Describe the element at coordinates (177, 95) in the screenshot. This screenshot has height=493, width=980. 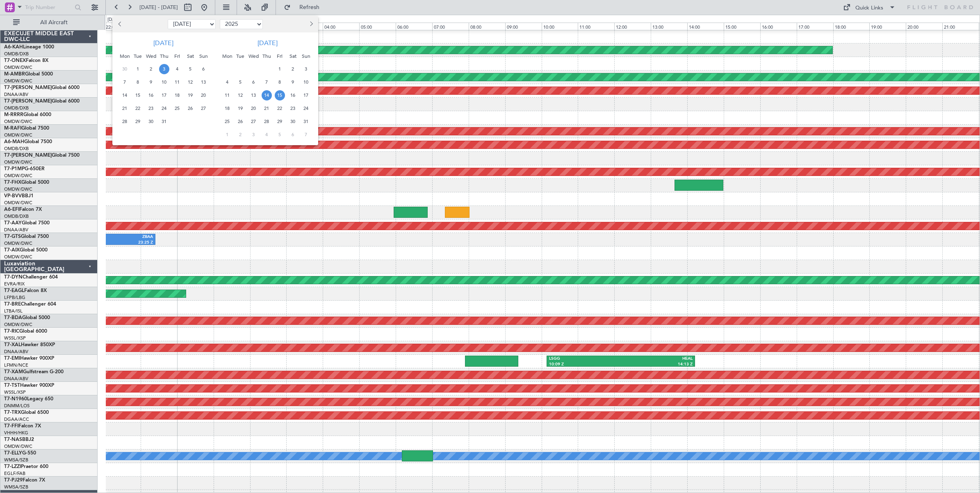
I see `div: 18-7-2025` at that location.